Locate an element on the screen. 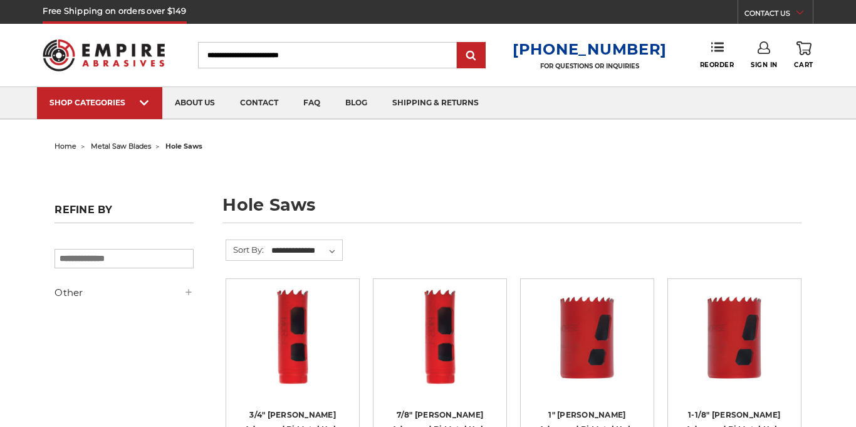 The image size is (856, 427). input: Submit is located at coordinates (471, 56).